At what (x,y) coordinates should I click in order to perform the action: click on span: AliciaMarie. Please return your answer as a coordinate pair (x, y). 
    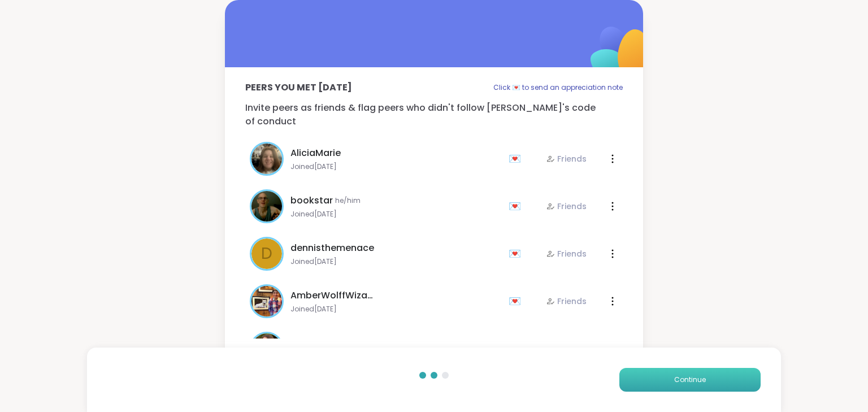
    Looking at the image, I should click on (315, 153).